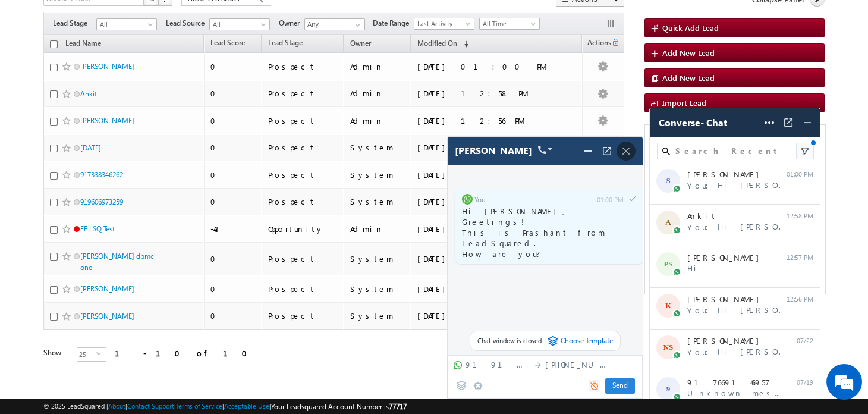  What do you see at coordinates (189, 332) in the screenshot?
I see `em: Start Chat` at bounding box center [189, 332].